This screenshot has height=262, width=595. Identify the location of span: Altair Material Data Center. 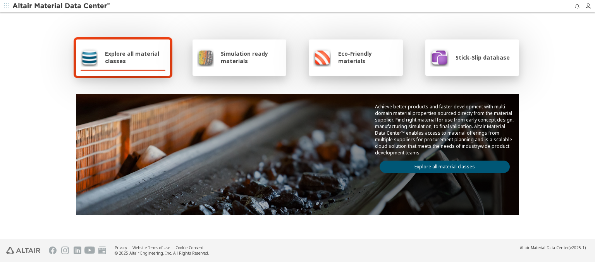
(544, 248).